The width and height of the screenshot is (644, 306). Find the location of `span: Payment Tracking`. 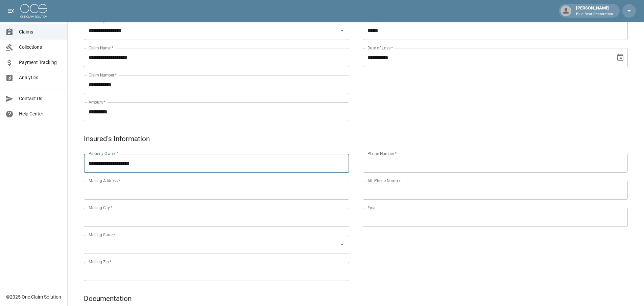

span: Payment Tracking is located at coordinates (40, 62).